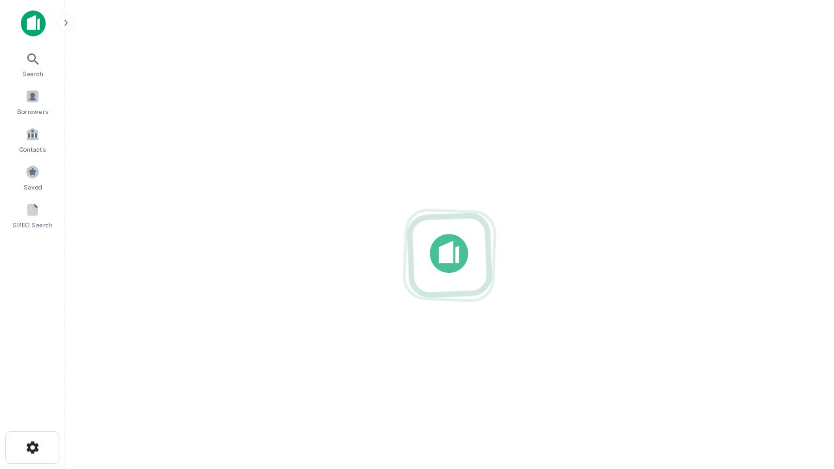 The height and width of the screenshot is (469, 834). I want to click on a: SREO Search, so click(33, 215).